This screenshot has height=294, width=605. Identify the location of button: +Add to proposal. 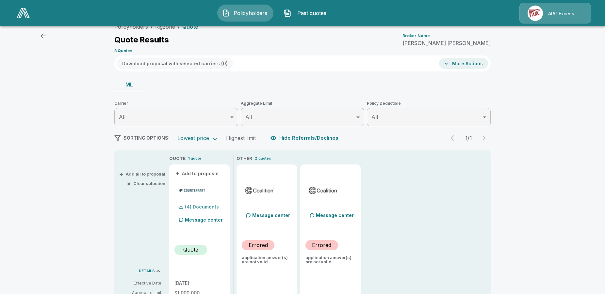
(197, 174).